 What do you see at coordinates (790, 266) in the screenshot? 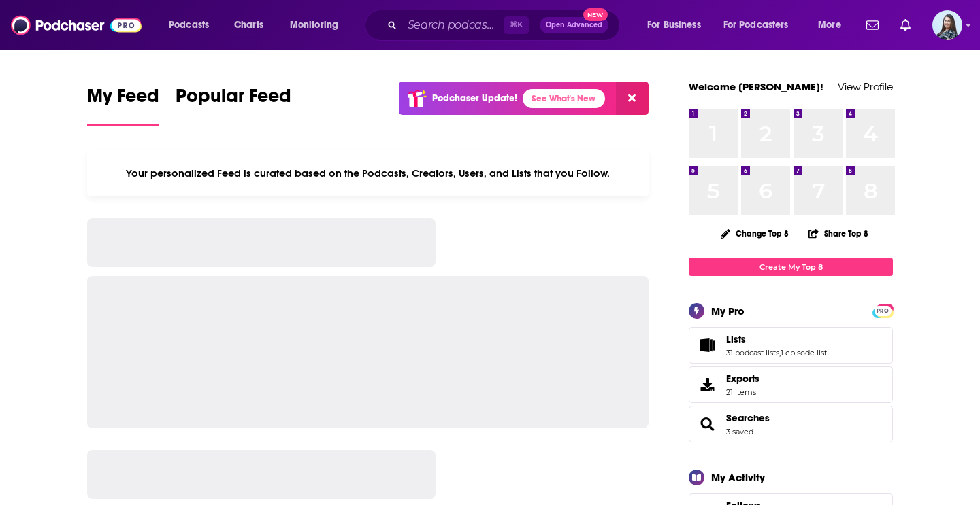
I see `a: Create My Top 8` at bounding box center [790, 266].